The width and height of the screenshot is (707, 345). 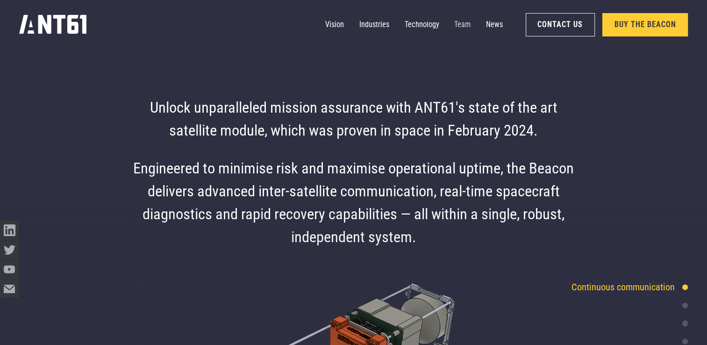 I want to click on div: module,, so click(x=244, y=130).